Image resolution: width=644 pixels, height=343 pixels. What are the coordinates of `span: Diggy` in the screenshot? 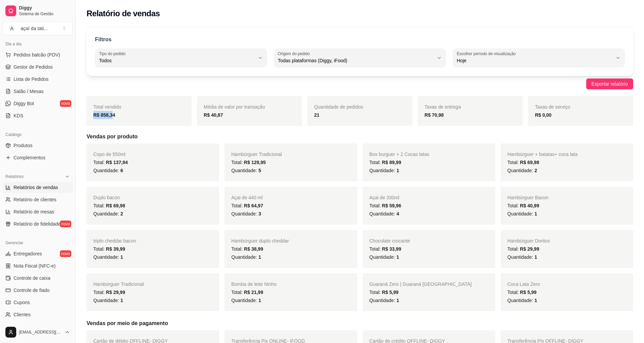 It's located at (45, 8).